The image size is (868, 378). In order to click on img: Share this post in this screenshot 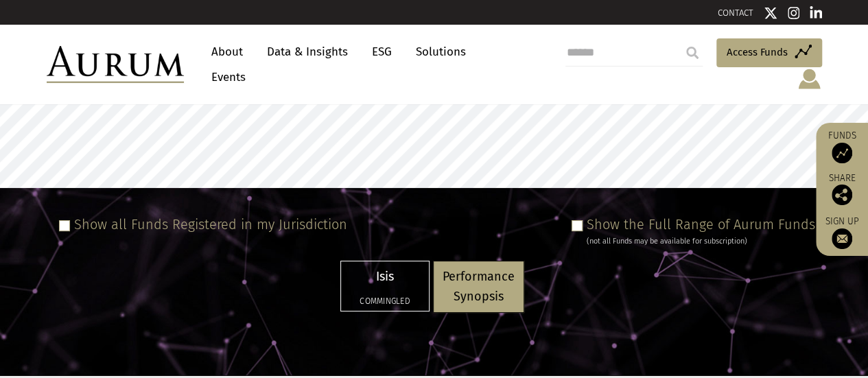, I will do `click(841, 194)`.